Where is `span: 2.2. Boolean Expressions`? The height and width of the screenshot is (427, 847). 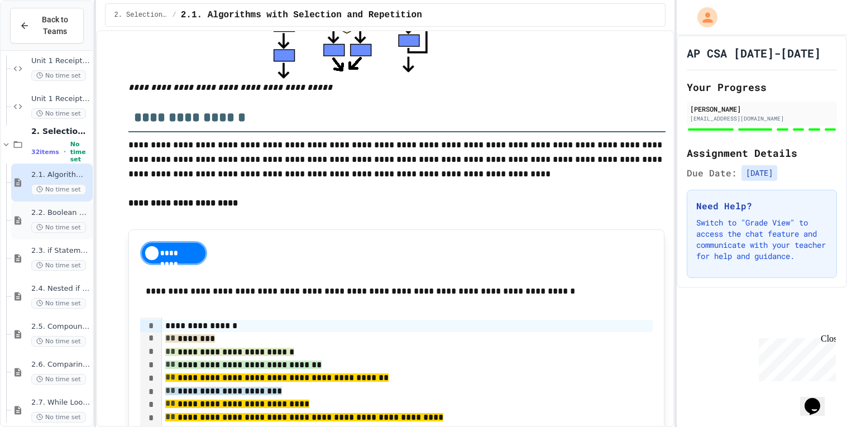
span: 2.2. Boolean Expressions is located at coordinates (61, 213).